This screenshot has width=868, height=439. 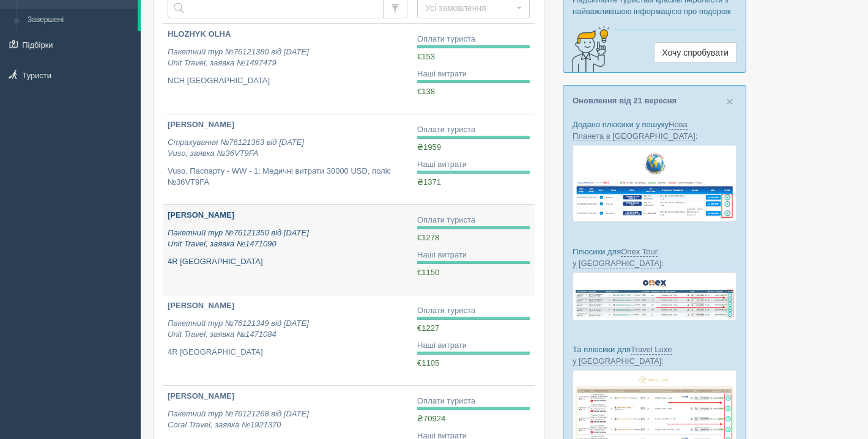 I want to click on span: €153, so click(x=426, y=56).